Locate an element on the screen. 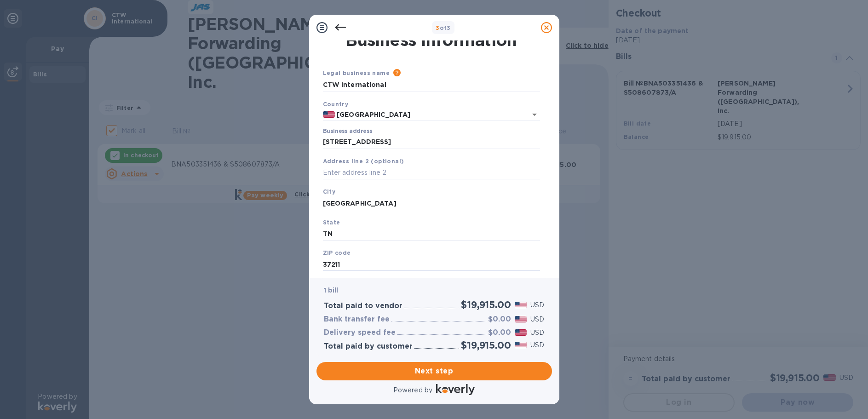 Image resolution: width=868 pixels, height=419 pixels. input: Enter address line 2 is located at coordinates (432, 173).